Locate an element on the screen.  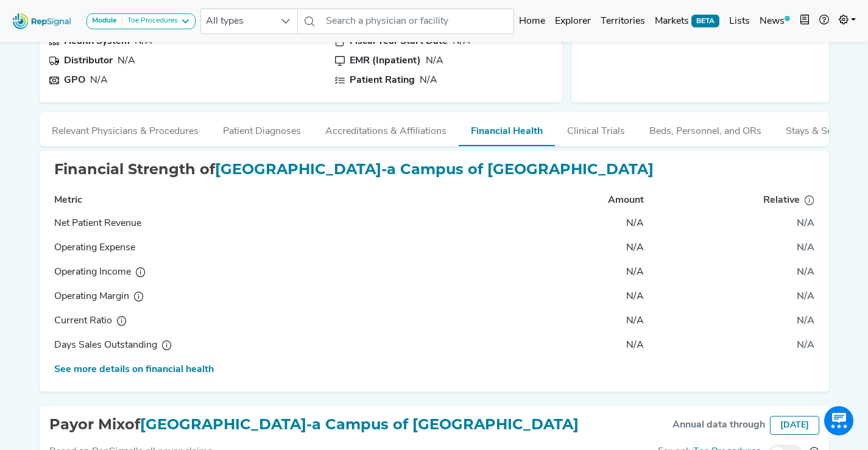
span: All types is located at coordinates (237, 22).